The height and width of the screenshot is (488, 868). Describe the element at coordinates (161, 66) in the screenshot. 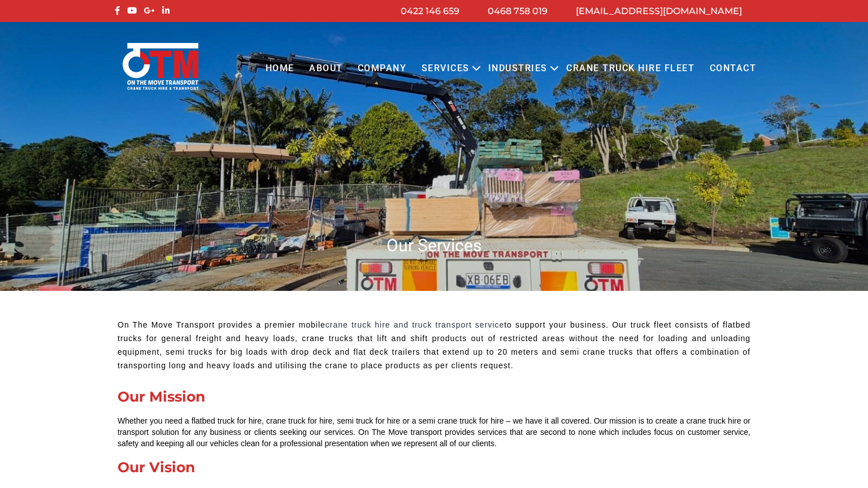

I see `img: Otmtransport` at that location.